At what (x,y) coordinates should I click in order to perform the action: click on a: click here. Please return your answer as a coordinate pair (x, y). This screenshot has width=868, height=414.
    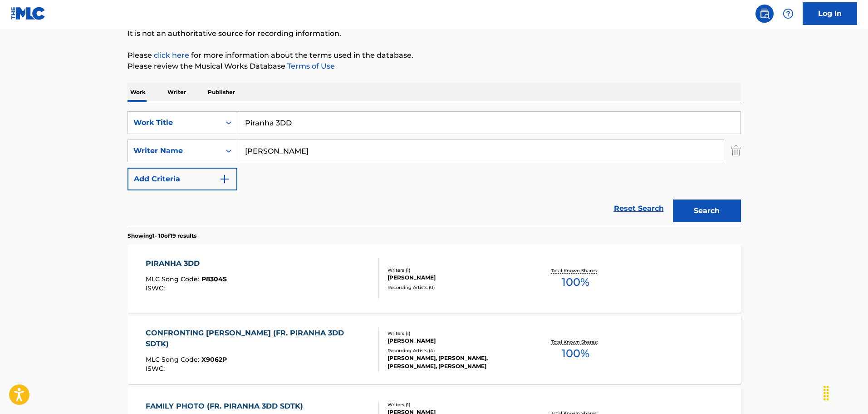
    Looking at the image, I should click on (171, 55).